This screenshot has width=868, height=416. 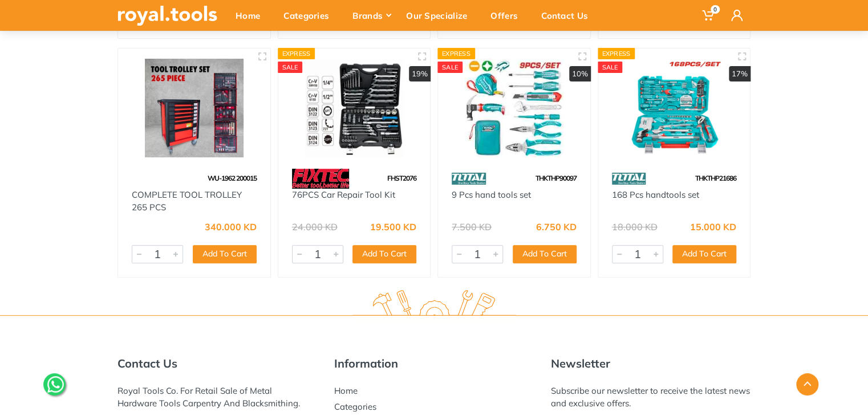 I want to click on div: Categories, so click(x=309, y=15).